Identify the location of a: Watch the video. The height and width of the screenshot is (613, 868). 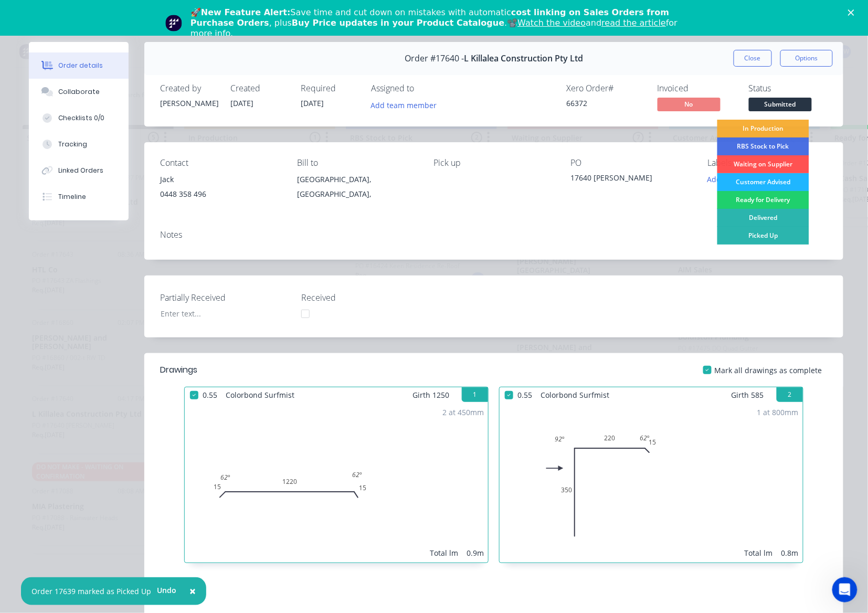
(552, 22).